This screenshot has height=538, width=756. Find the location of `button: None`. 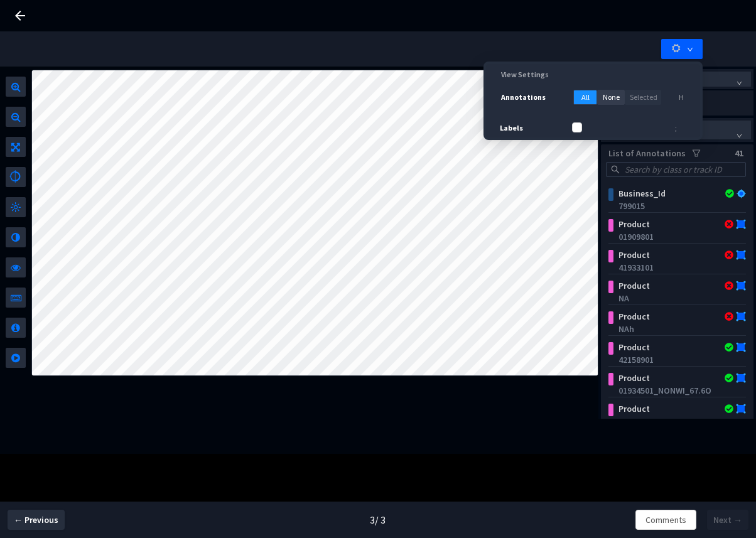

button: None is located at coordinates (611, 97).